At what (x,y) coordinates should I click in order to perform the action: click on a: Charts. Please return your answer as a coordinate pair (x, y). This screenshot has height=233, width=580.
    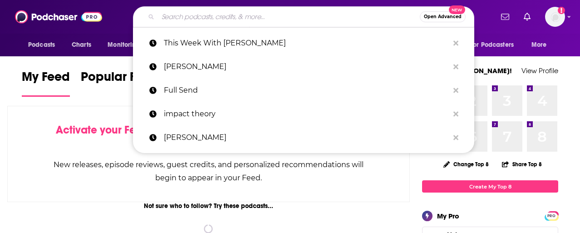
    Looking at the image, I should click on (81, 45).